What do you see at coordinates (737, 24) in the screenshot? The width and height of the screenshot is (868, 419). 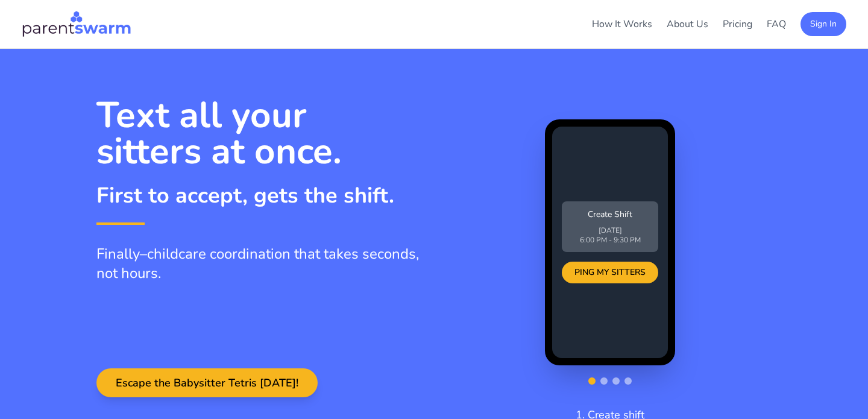 I see `a: Pricing` at bounding box center [737, 24].